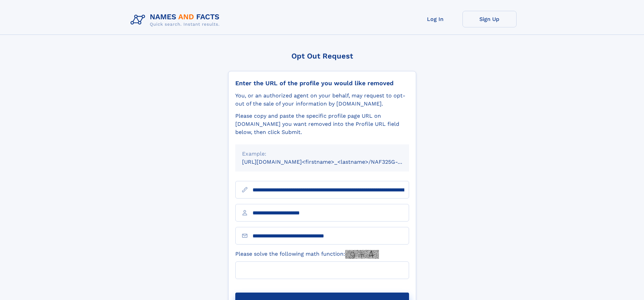 The image size is (644, 300). What do you see at coordinates (322, 83) in the screenshot?
I see `div: Enter the URL of the profile you would like removed` at bounding box center [322, 83].